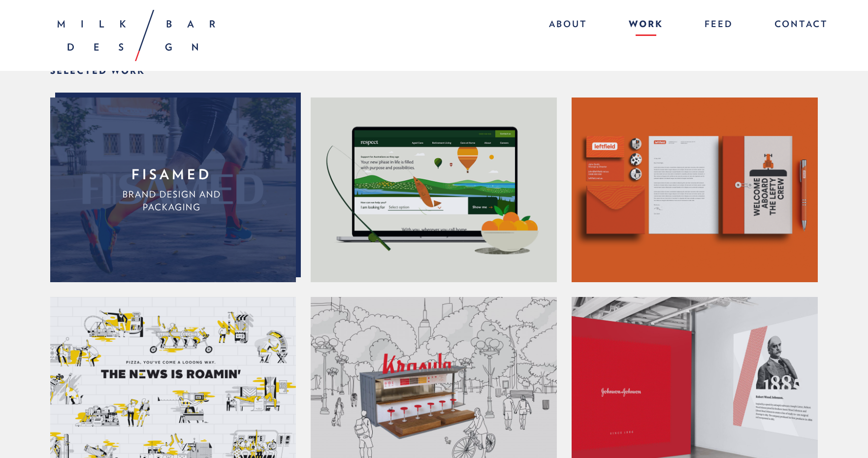 Image resolution: width=868 pixels, height=458 pixels. Describe the element at coordinates (719, 25) in the screenshot. I see `a: Feed` at that location.